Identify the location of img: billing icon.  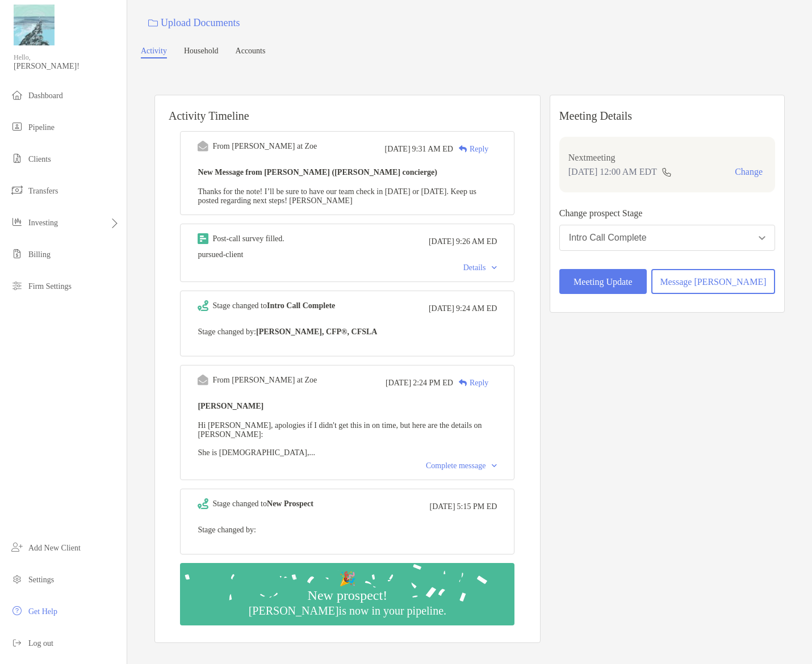
(17, 253).